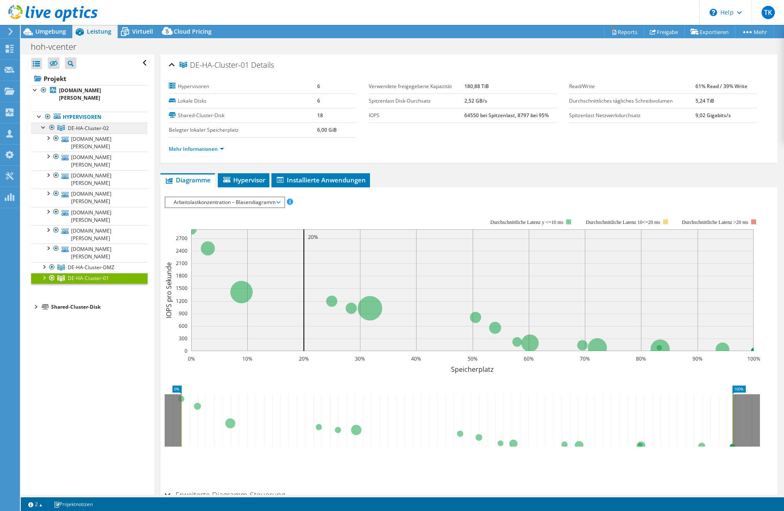  I want to click on h2: Erweiterte Diagramm-Steuerung, so click(225, 495).